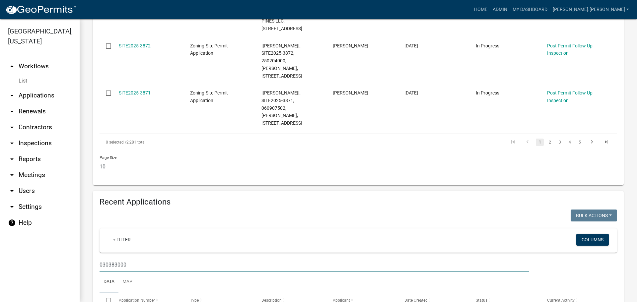 Image resolution: width=637 pixels, height=302 pixels. Describe the element at coordinates (281, 108) in the screenshot. I see `span: [Tyler Lindsay], SITE2025-3871, 060907502, BENJAMIN RHEAULT, 10784 VILLAGE LN` at that location.